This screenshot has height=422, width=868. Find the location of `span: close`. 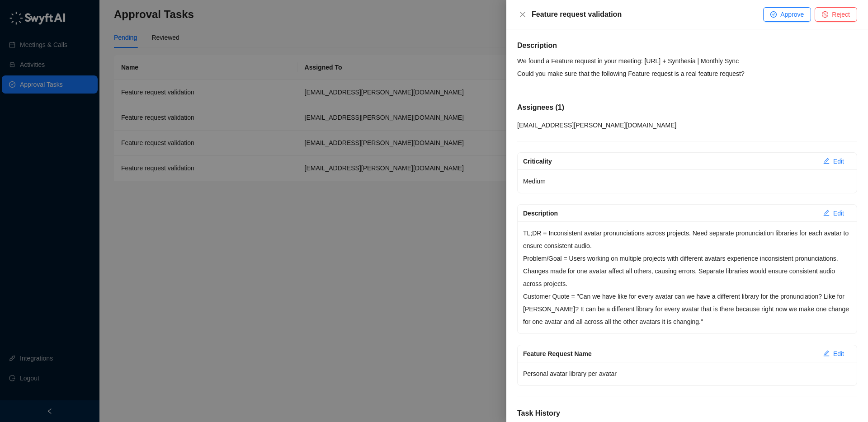

span: close is located at coordinates (522, 14).